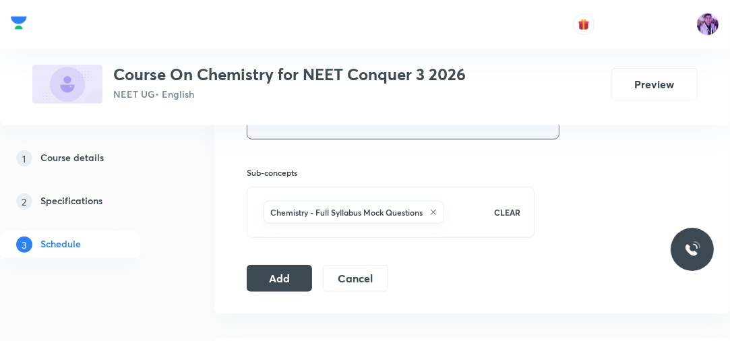  What do you see at coordinates (355, 278) in the screenshot?
I see `button: Cancel` at bounding box center [355, 278].